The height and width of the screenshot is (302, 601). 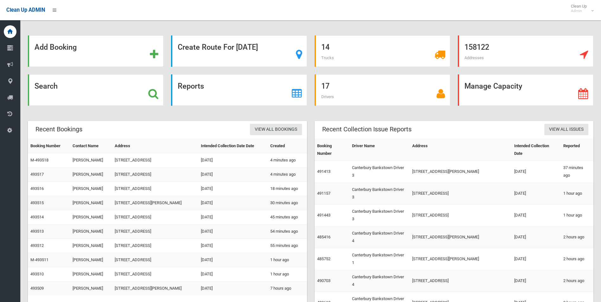 I want to click on a: 493515, so click(x=37, y=203).